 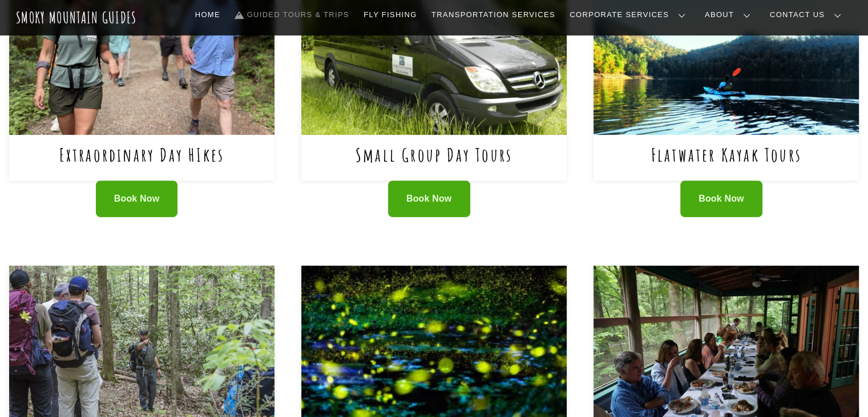 I want to click on span: Smoky Mountain Guides, so click(x=77, y=17).